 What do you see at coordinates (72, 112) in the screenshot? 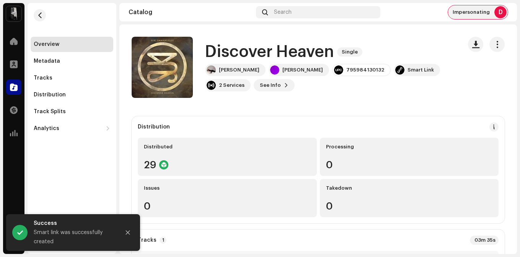
I see `re-m-nav-item: Track Splits` at bounding box center [72, 112].